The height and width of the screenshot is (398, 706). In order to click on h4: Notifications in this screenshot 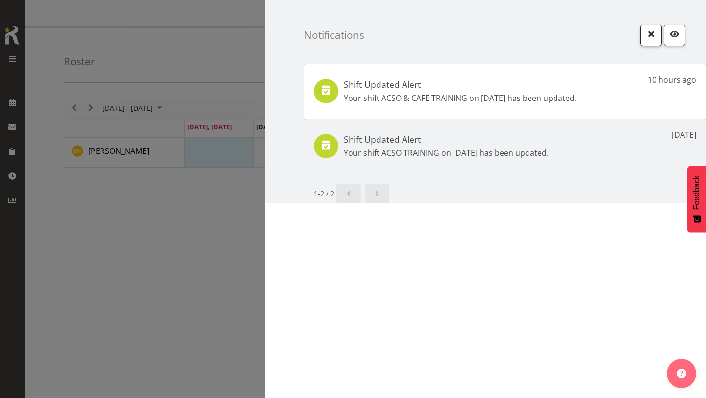, I will do `click(334, 35)`.